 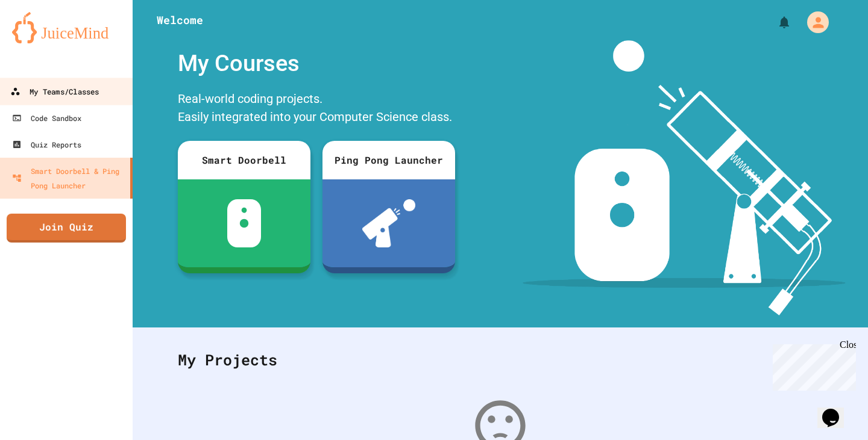 I want to click on div: My Projects, so click(x=500, y=360).